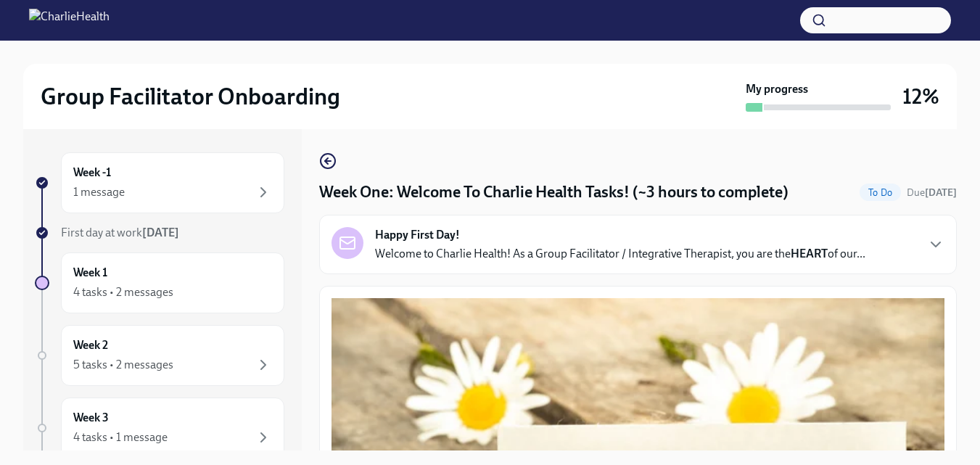 This screenshot has height=465, width=980. I want to click on span: To Do, so click(880, 192).